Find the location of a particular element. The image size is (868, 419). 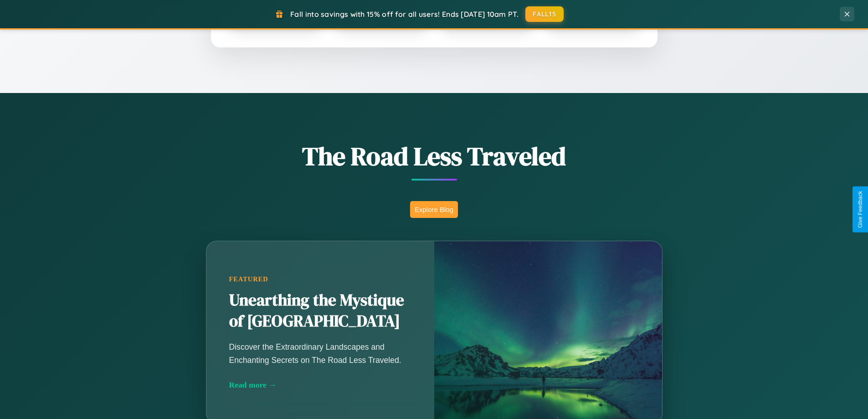

h1: The Road Less Traveled is located at coordinates (434, 156).